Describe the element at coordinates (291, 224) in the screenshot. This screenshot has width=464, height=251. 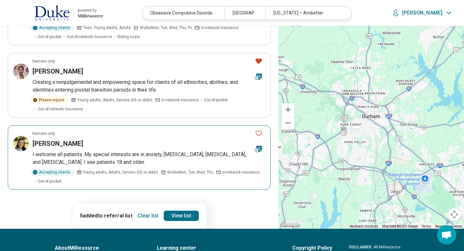
I see `img: Google` at that location.